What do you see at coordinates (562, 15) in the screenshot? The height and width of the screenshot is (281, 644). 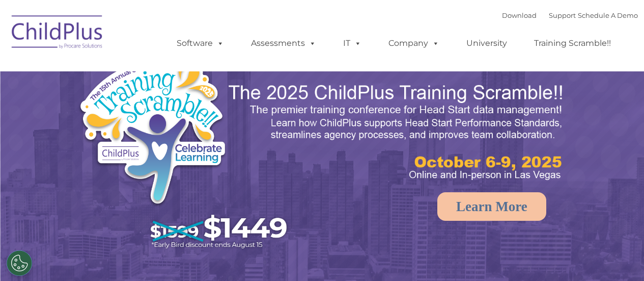 I see `a: Support` at bounding box center [562, 15].